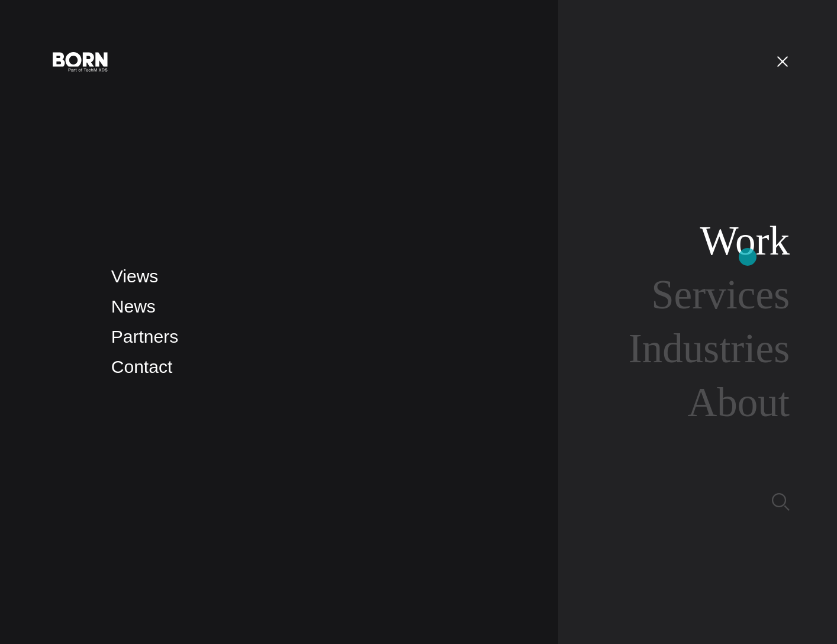 This screenshot has width=837, height=644. What do you see at coordinates (144, 336) in the screenshot?
I see `a: Partners` at bounding box center [144, 336].